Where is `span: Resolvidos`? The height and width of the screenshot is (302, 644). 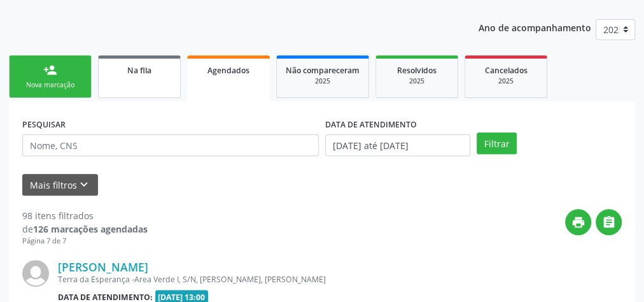
span: Resolvidos is located at coordinates (416, 70).